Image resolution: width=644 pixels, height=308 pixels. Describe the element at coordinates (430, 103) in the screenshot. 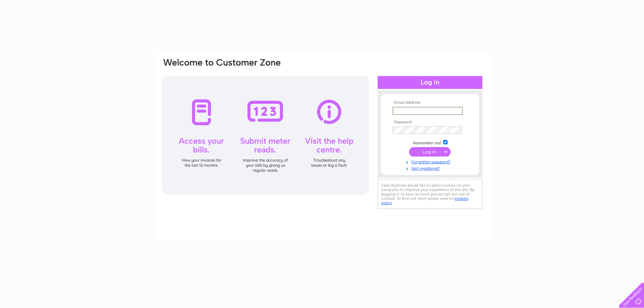

I see `th: Email Address:` at that location.